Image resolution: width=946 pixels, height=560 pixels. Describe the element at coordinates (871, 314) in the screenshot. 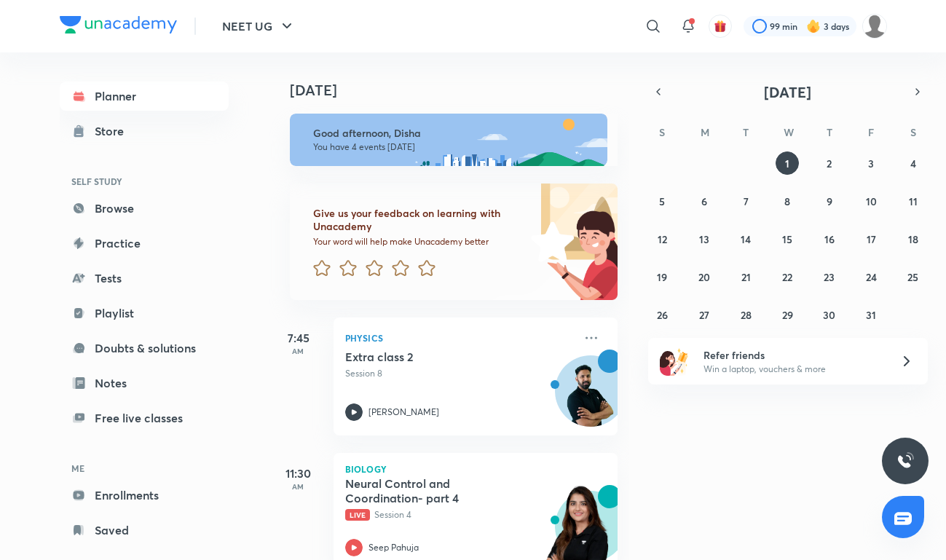

I see `button: October 31, 2025` at that location.